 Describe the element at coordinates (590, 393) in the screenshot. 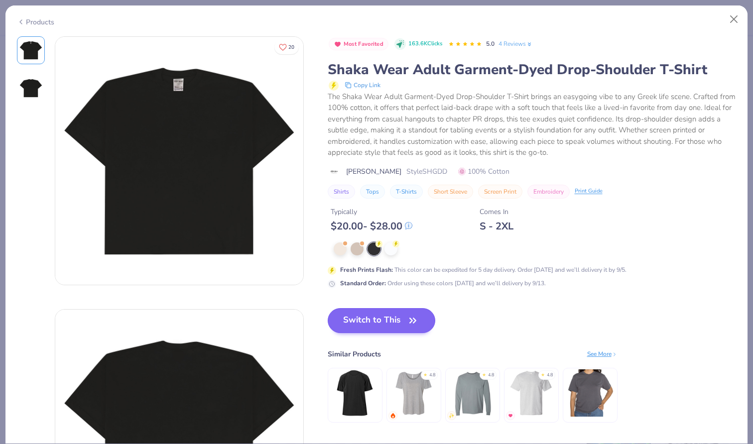

I see `img: Los Angeles Apparel S/S Cotton-Poly Crew 3.8 Oz` at that location.